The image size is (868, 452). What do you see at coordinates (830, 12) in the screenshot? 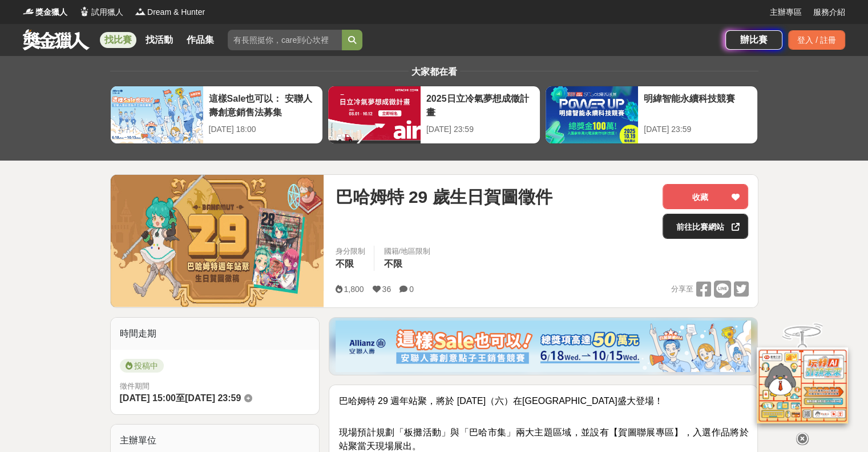
I see `a: 服務介紹` at bounding box center [830, 12].